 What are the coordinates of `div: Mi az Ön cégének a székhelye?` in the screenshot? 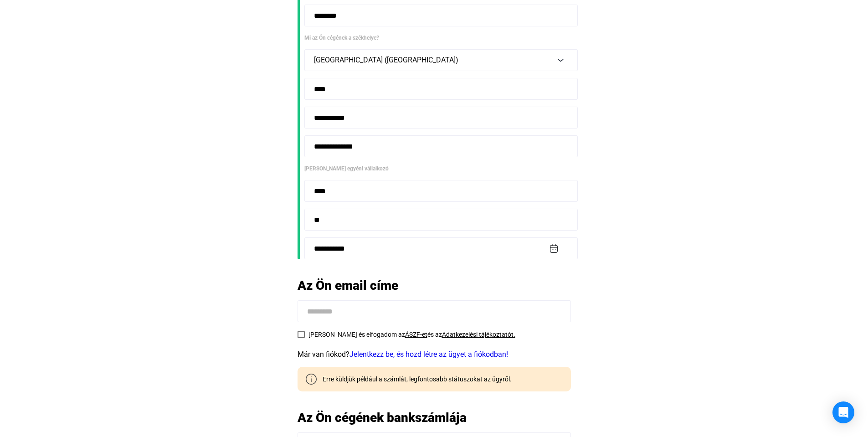 It's located at (437, 38).